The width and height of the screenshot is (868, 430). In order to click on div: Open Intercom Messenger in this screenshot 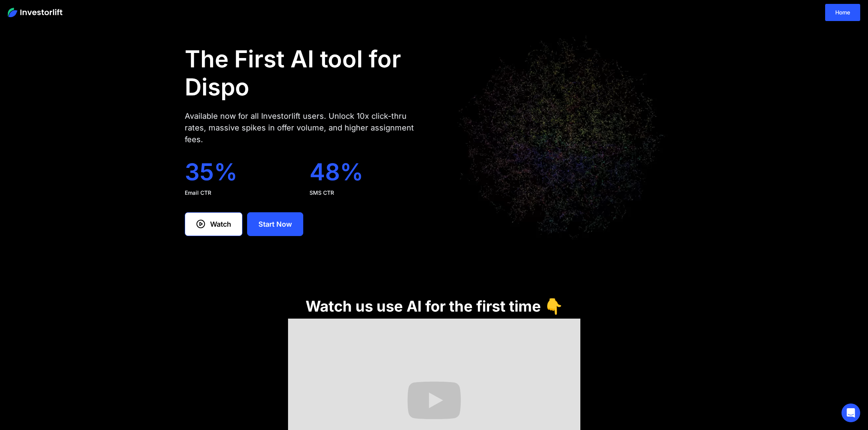, I will do `click(851, 413)`.